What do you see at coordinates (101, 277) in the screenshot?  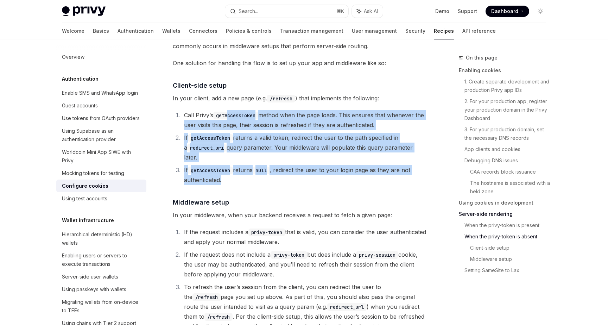 I see `a: Server-side user wallets` at bounding box center [101, 277].